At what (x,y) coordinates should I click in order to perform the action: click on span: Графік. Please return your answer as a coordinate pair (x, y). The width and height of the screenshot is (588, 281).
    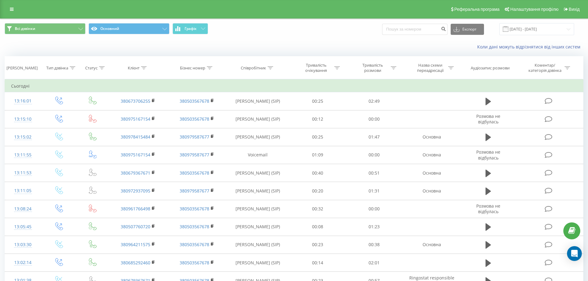
    Looking at the image, I should click on (190, 29).